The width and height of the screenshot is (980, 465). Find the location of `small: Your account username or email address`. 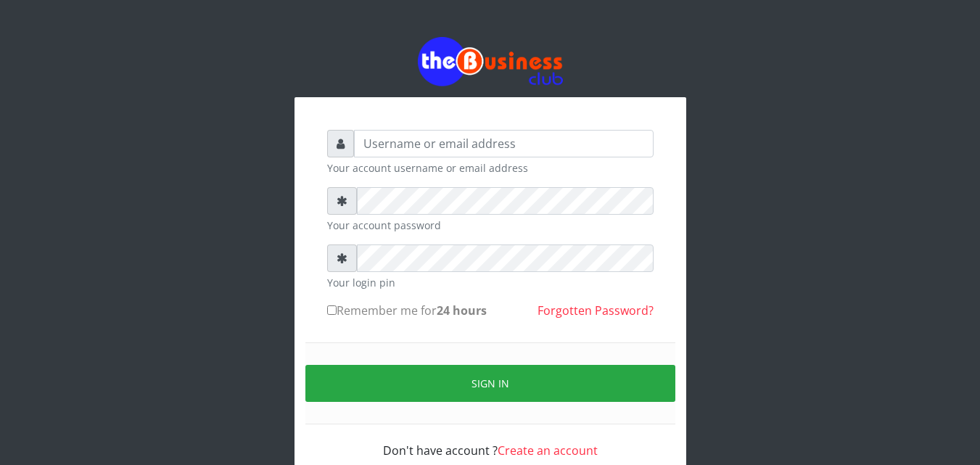

small: Your account username or email address is located at coordinates (490, 168).